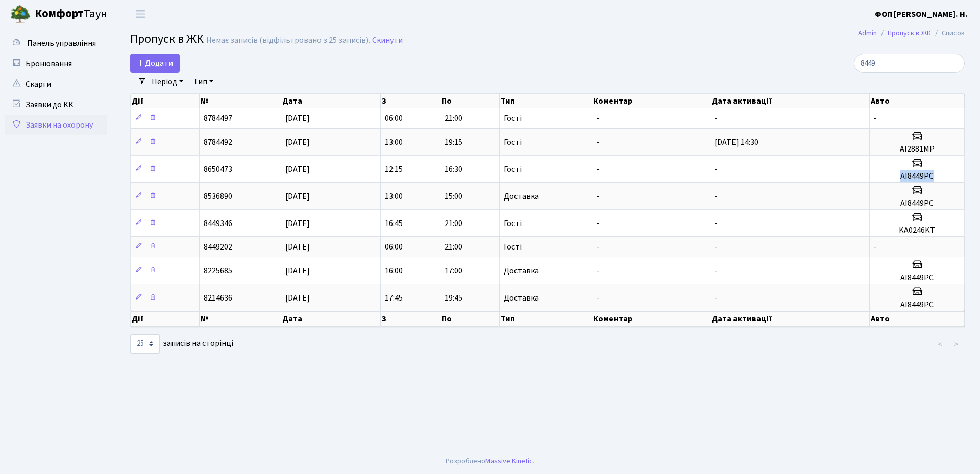 The width and height of the screenshot is (980, 474). What do you see at coordinates (167, 39) in the screenshot?
I see `span: Пропуск в ЖК` at bounding box center [167, 39].